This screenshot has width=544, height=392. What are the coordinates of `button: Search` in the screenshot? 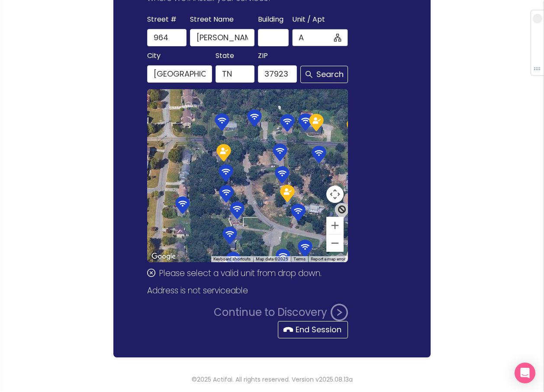 It's located at (324, 74).